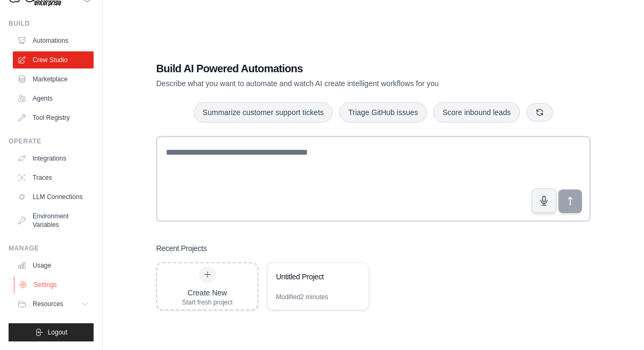  I want to click on a: Agents, so click(53, 98).